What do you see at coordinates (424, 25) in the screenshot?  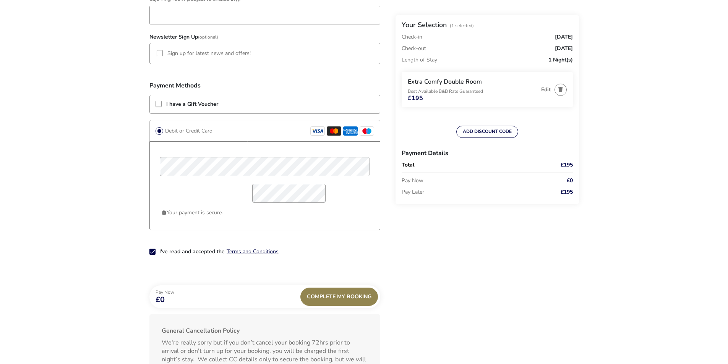 I see `h2: Your Selection` at bounding box center [424, 25].